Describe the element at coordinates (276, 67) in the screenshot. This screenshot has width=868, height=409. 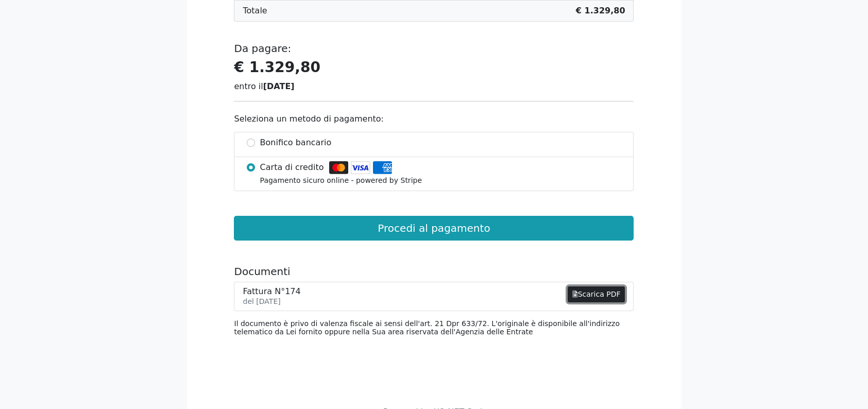
I see `strong: € 1.329,80` at that location.